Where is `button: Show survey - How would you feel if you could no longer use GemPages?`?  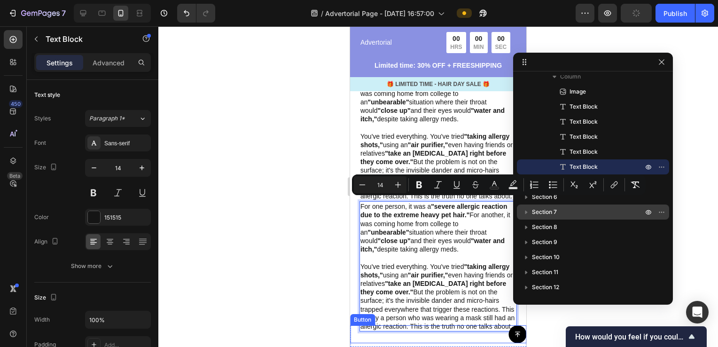 button: Show survey - How would you feel if you could no longer use GemPages? is located at coordinates (636, 336).